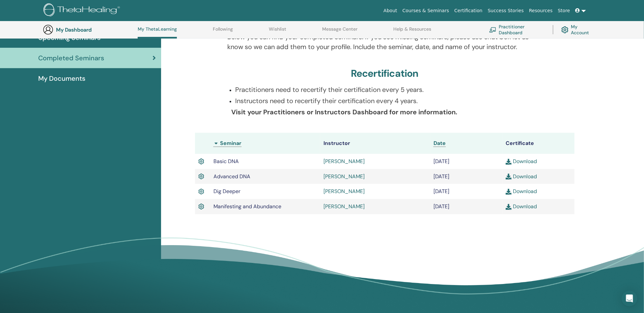 The height and width of the screenshot is (313, 644). Describe the element at coordinates (278, 32) in the screenshot. I see `a: Wishlist` at that location.